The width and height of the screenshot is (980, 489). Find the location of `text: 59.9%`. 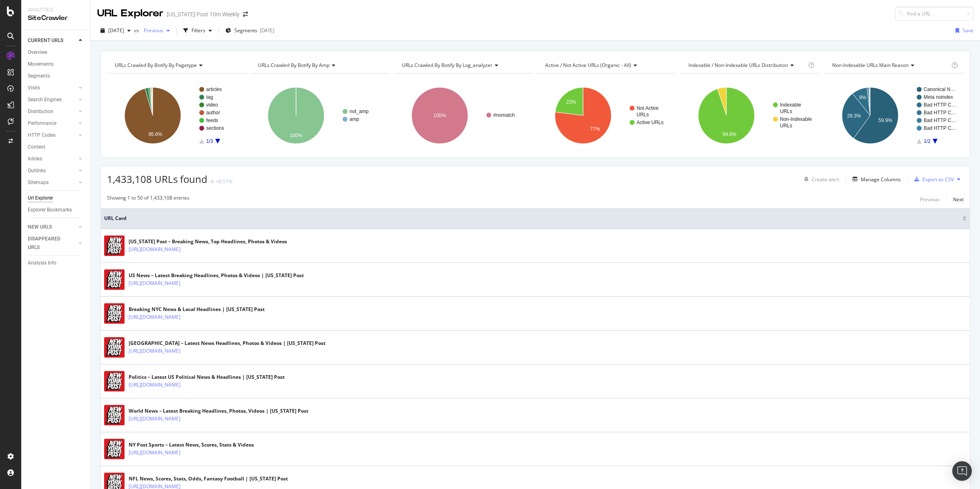

text: 59.9% is located at coordinates (886, 120).